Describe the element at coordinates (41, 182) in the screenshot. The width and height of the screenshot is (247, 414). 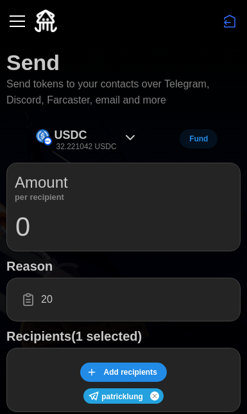
I see `p: Amount` at that location.